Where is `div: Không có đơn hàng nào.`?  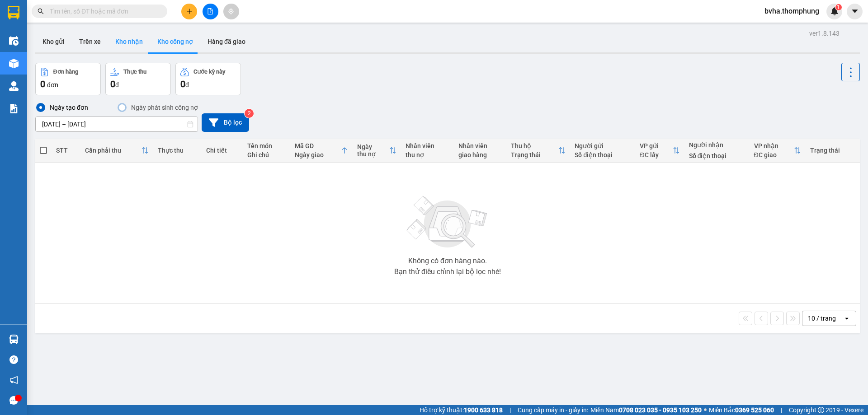
div: Không có đơn hàng nào. is located at coordinates (447, 261).